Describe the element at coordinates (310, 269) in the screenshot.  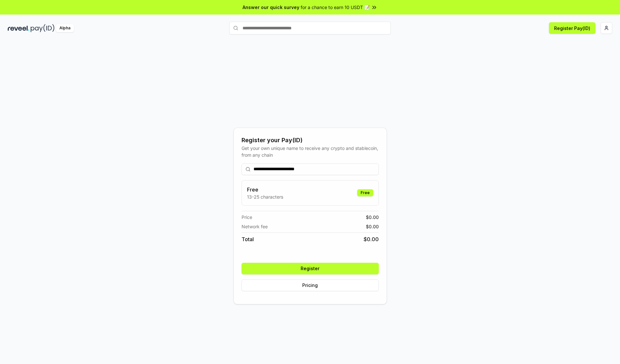
I see `button: Register` at that location.